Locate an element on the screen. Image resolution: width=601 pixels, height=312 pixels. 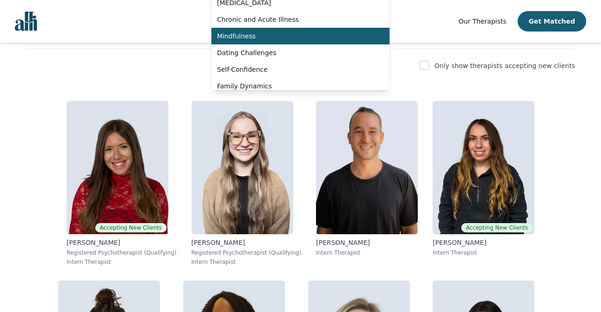
span: Family Dynamics is located at coordinates (295, 86).